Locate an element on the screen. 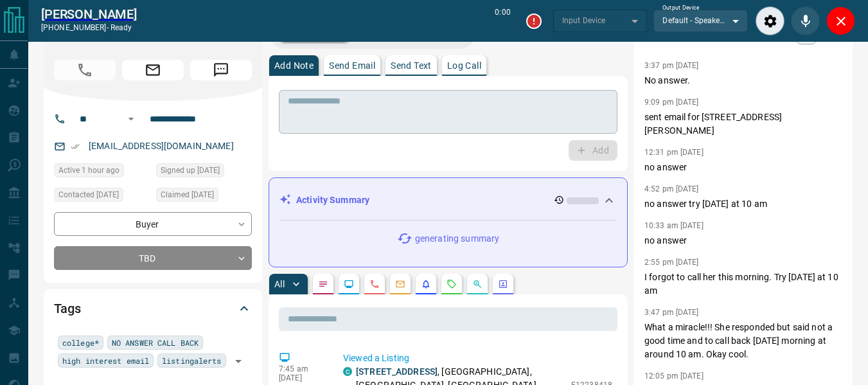 This screenshot has width=868, height=385. p: Activity Summary is located at coordinates (333, 200).